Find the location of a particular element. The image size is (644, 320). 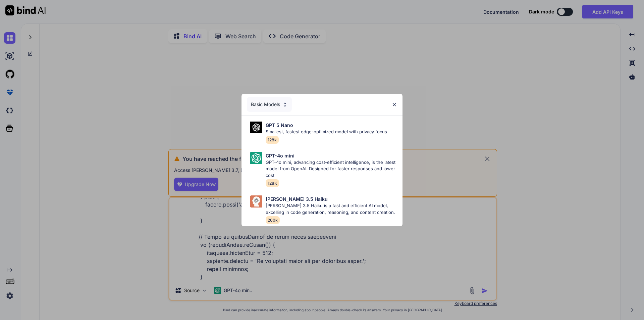

span: 200k is located at coordinates (272, 220).